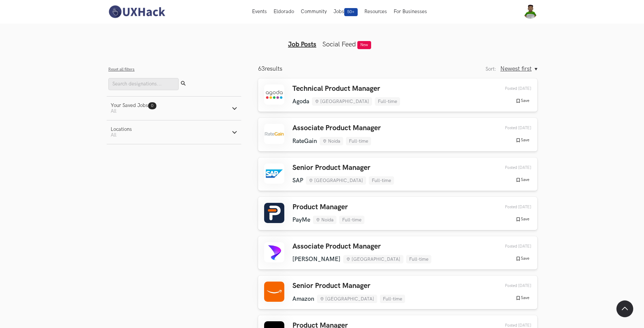 The image size is (644, 328). Describe the element at coordinates (270, 68) in the screenshot. I see `p: results` at that location.